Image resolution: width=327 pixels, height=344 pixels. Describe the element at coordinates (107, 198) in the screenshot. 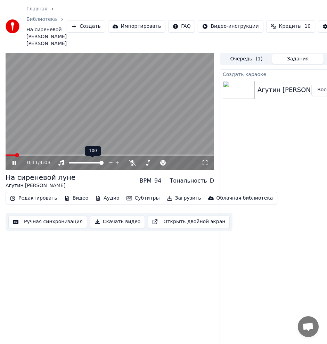

I see `button: Аудио` at that location.